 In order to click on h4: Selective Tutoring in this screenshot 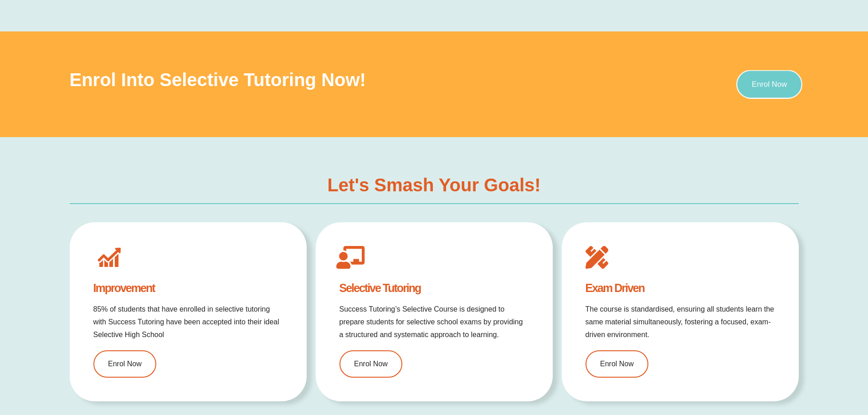, I will do `click(434, 288)`.